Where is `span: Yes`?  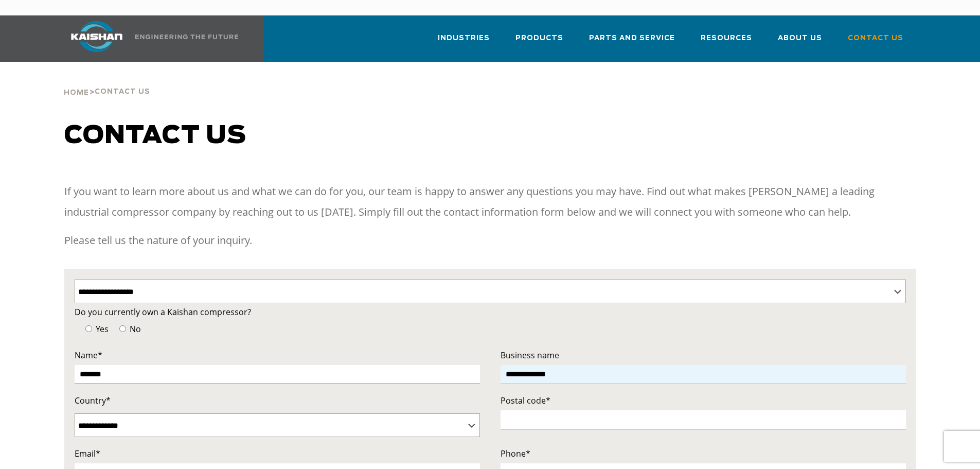 span: Yes is located at coordinates (101, 329).